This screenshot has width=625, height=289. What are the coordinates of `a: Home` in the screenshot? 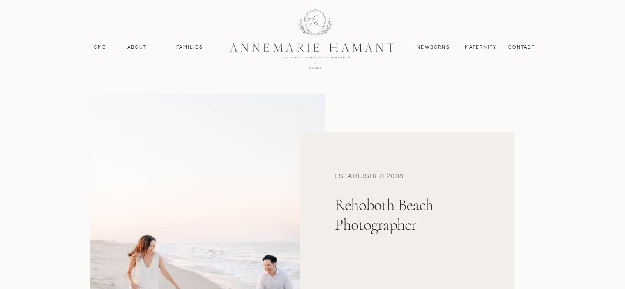 It's located at (98, 47).